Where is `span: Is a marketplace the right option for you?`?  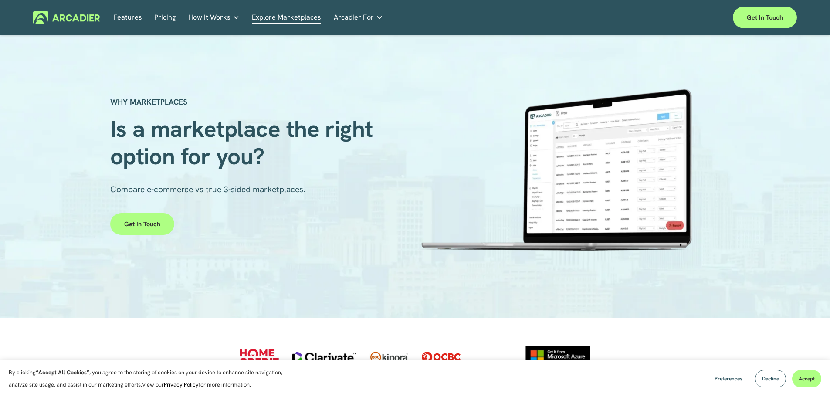 span: Is a marketplace the right option for you? is located at coordinates (244, 142).